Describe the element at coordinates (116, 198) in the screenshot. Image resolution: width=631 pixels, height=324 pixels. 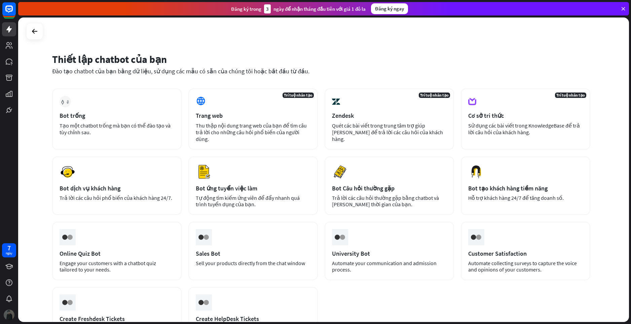
I see `font: Trả lời các câu hỏi phổ biến của khách hàng 24/7.` at that location.